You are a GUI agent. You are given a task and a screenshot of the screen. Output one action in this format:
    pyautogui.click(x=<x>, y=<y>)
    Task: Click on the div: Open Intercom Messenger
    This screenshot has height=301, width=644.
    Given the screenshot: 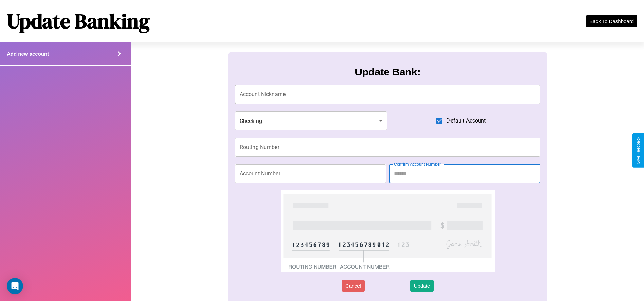 What is the action you would take?
    pyautogui.click(x=15, y=286)
    